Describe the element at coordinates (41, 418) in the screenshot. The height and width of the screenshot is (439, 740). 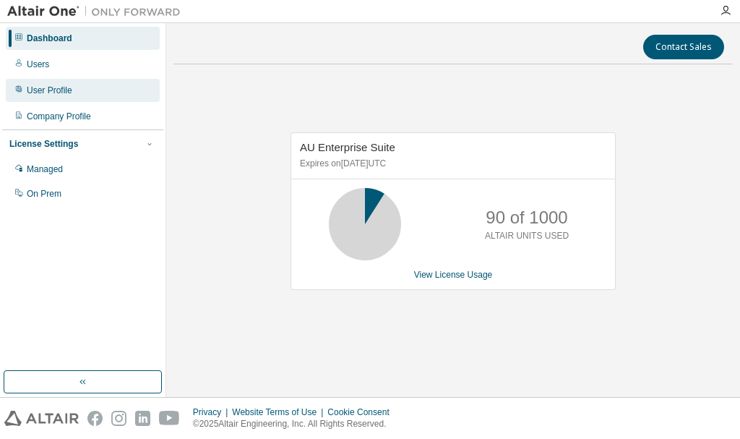
I see `img: altair_logo.svg` at that location.